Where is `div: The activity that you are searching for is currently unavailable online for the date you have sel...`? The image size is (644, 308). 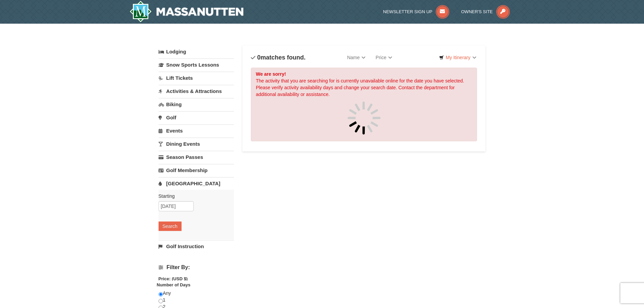 div: The activity that you are searching for is currently unavailable online for the date you have sel... is located at coordinates (364, 104).